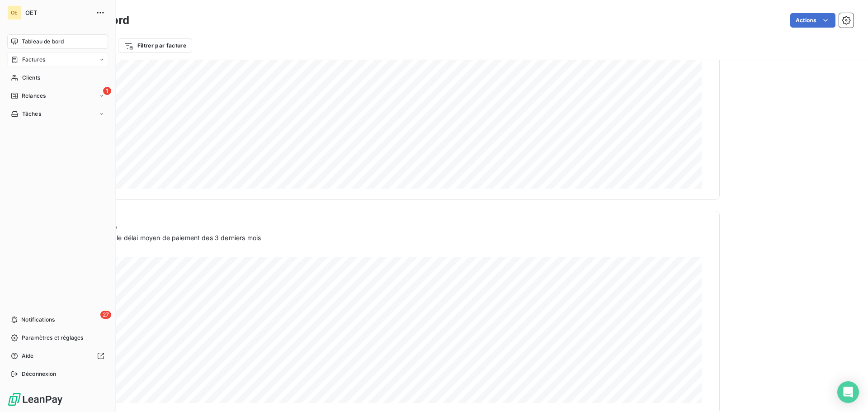 This screenshot has height=412, width=868. What do you see at coordinates (38, 320) in the screenshot?
I see `span: Notifications` at bounding box center [38, 320].